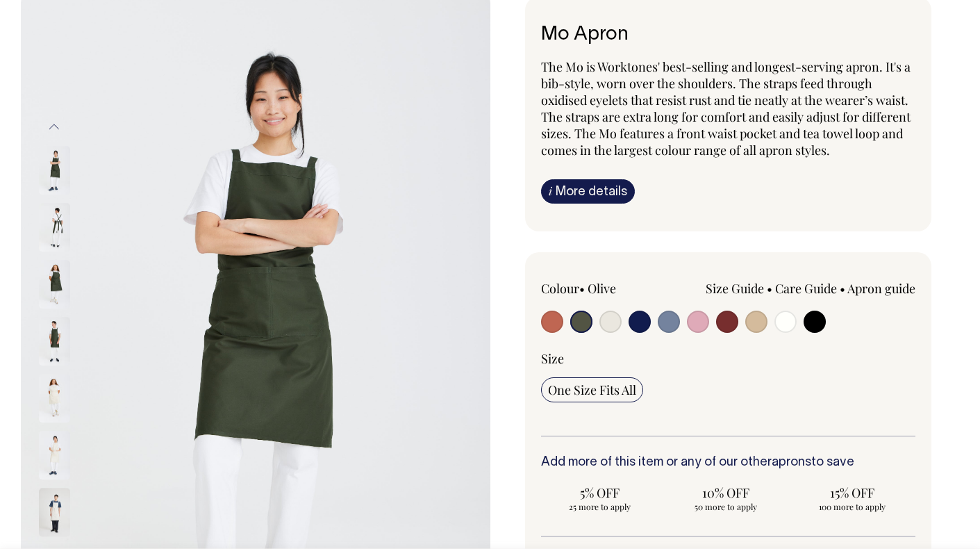 Image resolution: width=980 pixels, height=549 pixels. Describe the element at coordinates (881, 288) in the screenshot. I see `a: Apron guide` at that location.